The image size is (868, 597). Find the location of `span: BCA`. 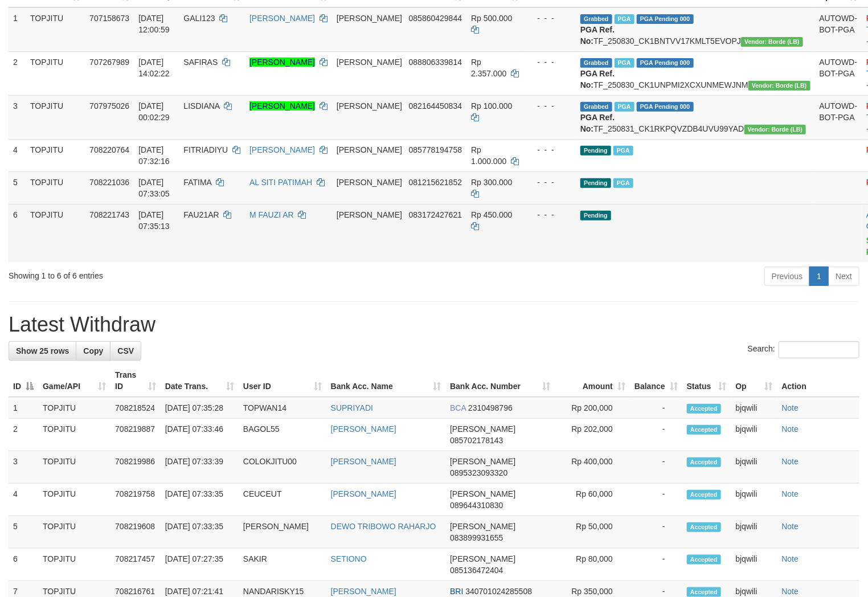

span: BCA is located at coordinates (458, 408).